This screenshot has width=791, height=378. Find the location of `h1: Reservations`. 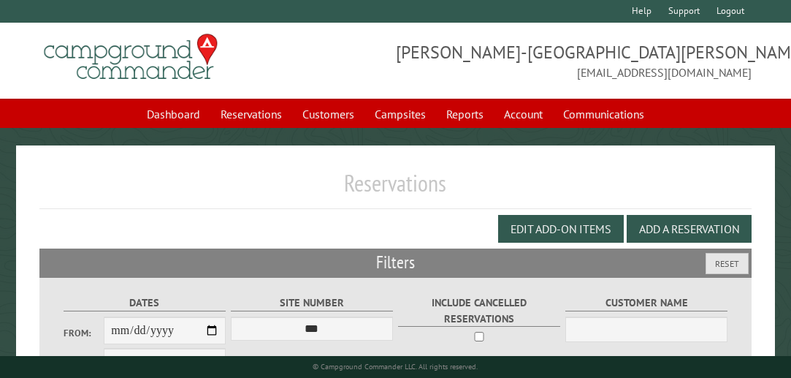

h1: Reservations is located at coordinates (395, 188).